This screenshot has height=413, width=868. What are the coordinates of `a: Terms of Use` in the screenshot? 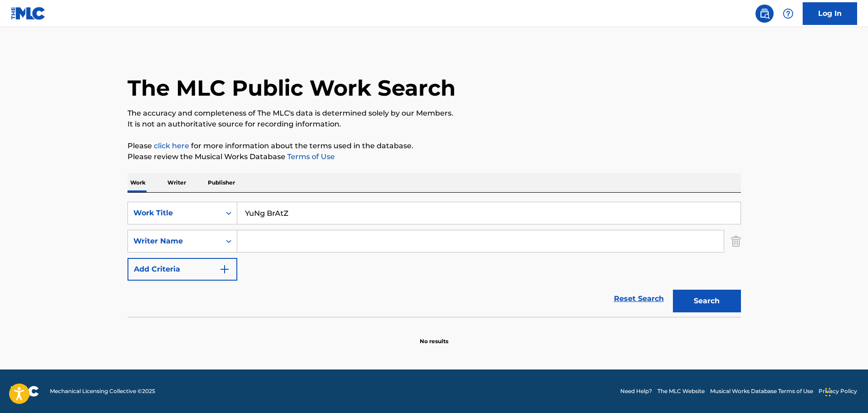 It's located at (310, 157).